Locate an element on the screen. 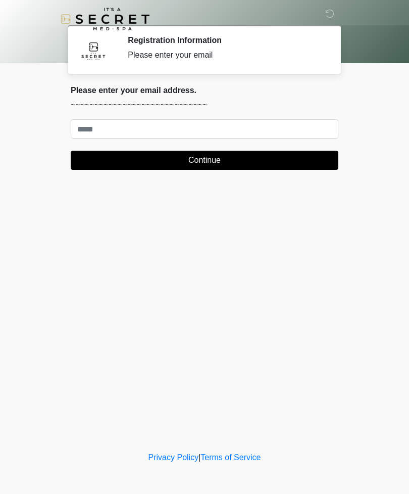 The image size is (409, 494). img: Agent Avatar is located at coordinates (93, 51).